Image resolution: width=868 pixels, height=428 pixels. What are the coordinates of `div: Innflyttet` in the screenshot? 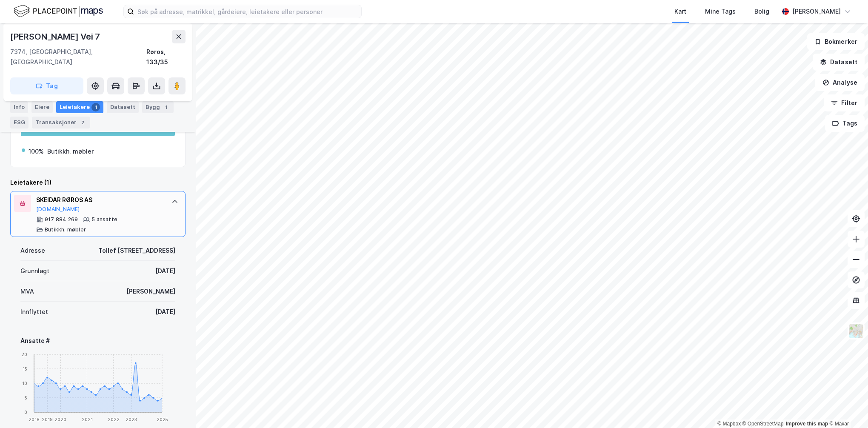 It's located at (34, 312).